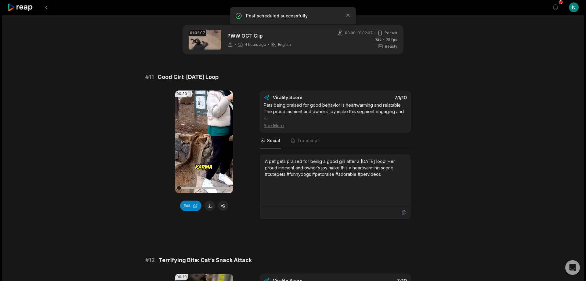 The height and width of the screenshot is (281, 586). What do you see at coordinates (191, 205) in the screenshot?
I see `button: Edit` at bounding box center [191, 205].